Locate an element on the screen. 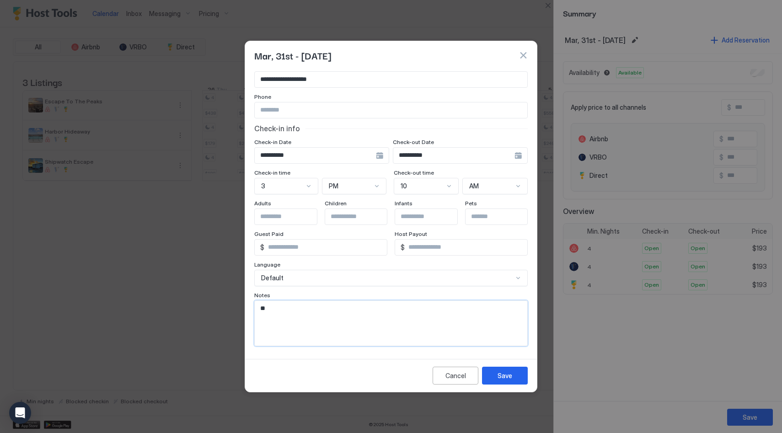  span: Infants is located at coordinates (403, 203).